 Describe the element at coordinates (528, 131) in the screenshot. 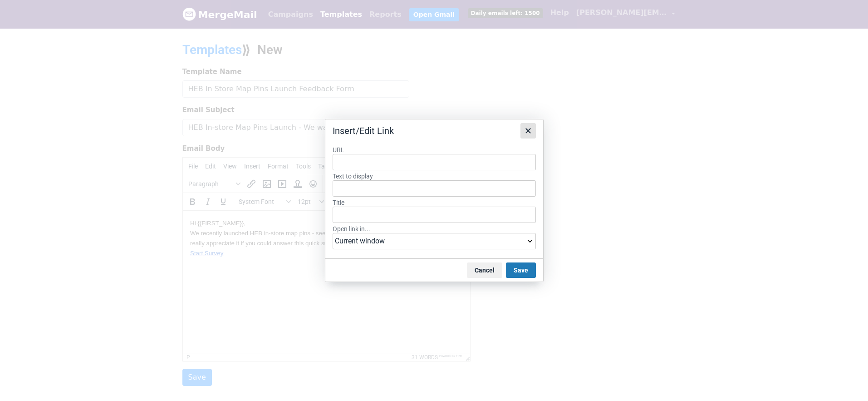

I see `button: Close` at that location.